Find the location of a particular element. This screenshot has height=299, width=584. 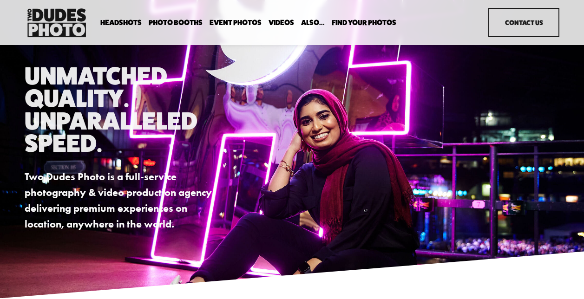

span: Headshots is located at coordinates (121, 23).